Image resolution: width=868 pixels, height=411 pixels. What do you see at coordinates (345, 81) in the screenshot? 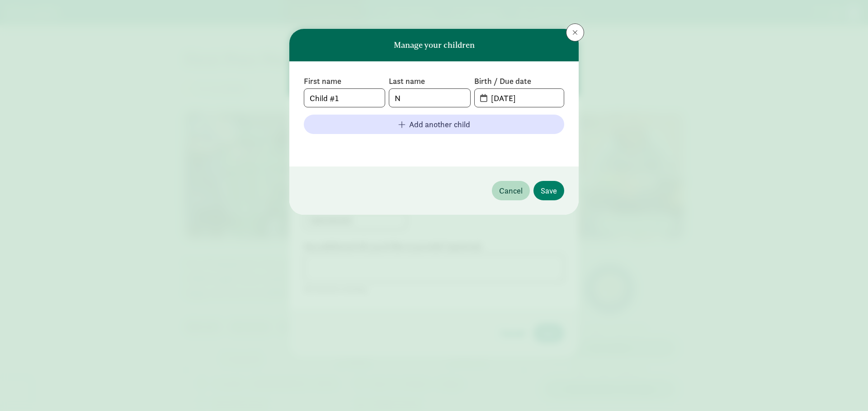
I see `label: First name` at bounding box center [345, 81].